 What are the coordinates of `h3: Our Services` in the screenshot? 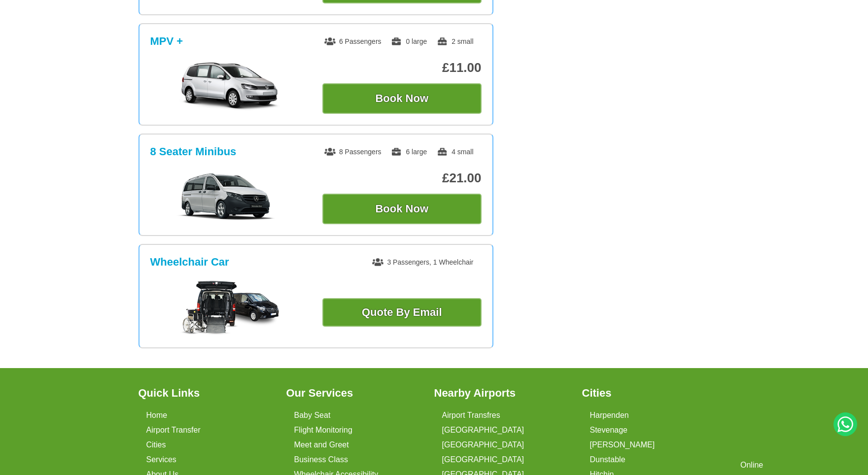 It's located at (354, 394).